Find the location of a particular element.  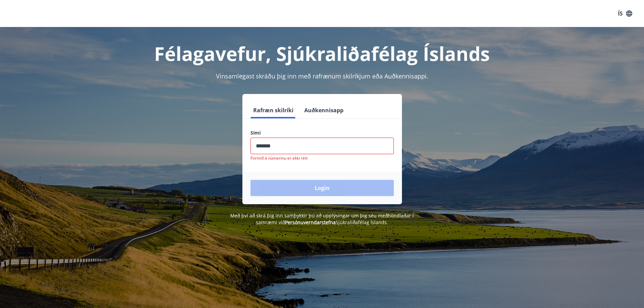

button: Auðkennisapp is located at coordinates (324, 110).